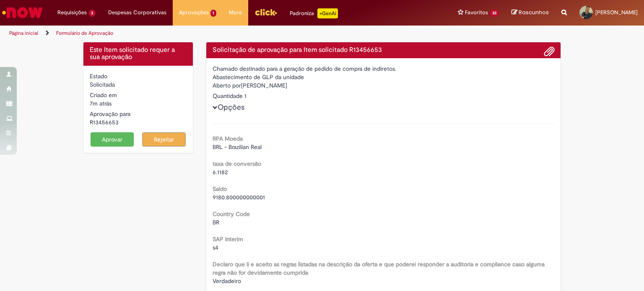  I want to click on div: 28/08/2025 10:26:12, so click(138, 104).